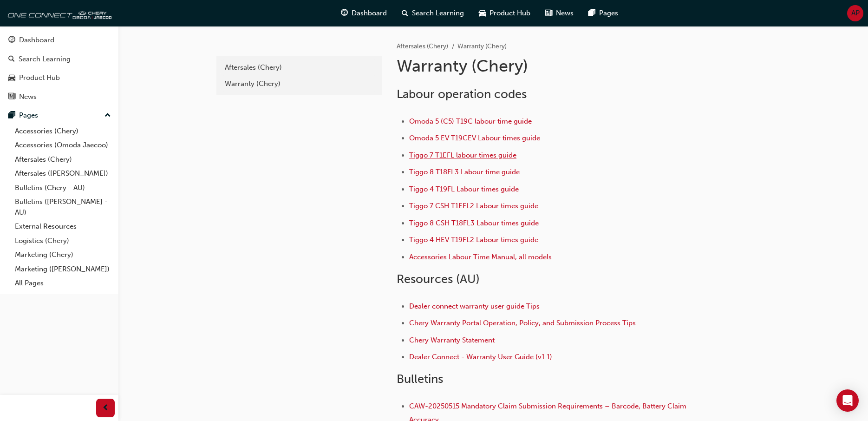 The width and height of the screenshot is (868, 421). I want to click on span: up-icon, so click(108, 116).